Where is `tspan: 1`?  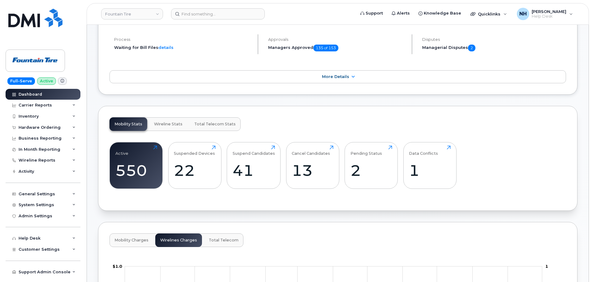
tspan: 1 is located at coordinates (546, 266).